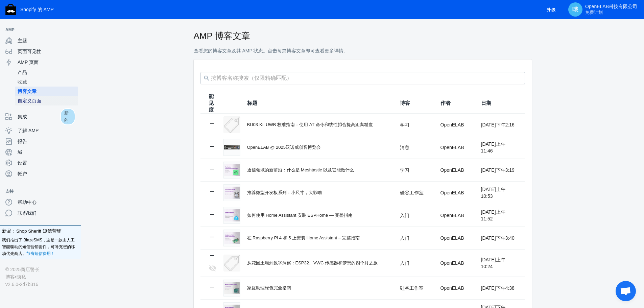 This screenshot has height=308, width=644. What do you see at coordinates (252, 103) in the screenshot?
I see `font: 标题` at bounding box center [252, 103].